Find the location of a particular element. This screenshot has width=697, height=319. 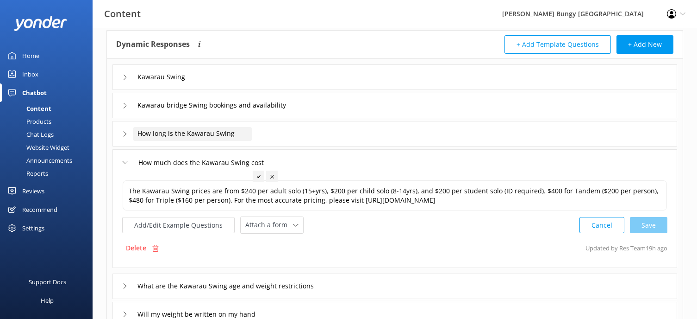

span: Kawarau Swing is located at coordinates (161, 77).